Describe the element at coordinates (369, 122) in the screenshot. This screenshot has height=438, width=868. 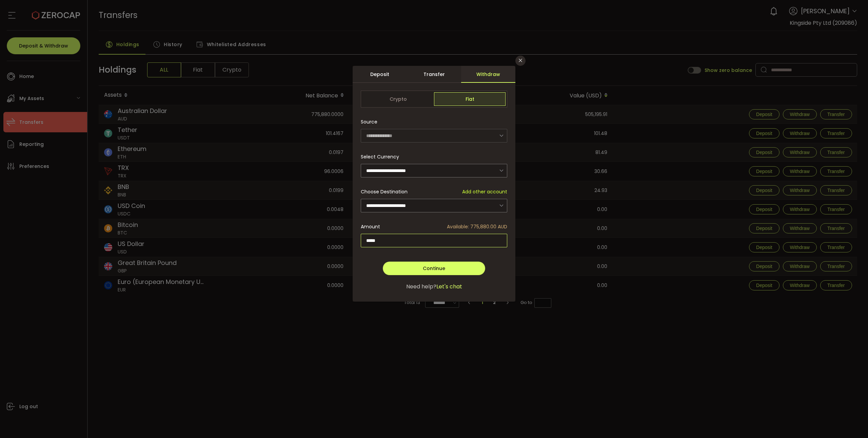
I see `span: Source` at that location.